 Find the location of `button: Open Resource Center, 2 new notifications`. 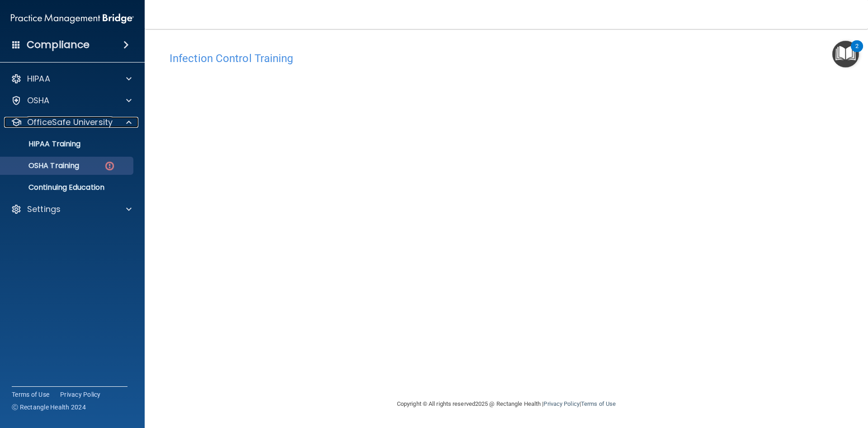

button: Open Resource Center, 2 new notifications is located at coordinates (845, 53).